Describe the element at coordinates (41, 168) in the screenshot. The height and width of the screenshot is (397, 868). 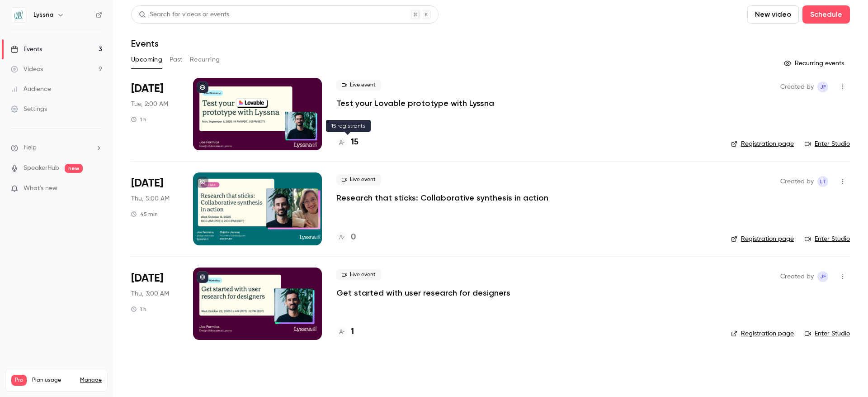
I see `a: SpeakerHub` at that location.